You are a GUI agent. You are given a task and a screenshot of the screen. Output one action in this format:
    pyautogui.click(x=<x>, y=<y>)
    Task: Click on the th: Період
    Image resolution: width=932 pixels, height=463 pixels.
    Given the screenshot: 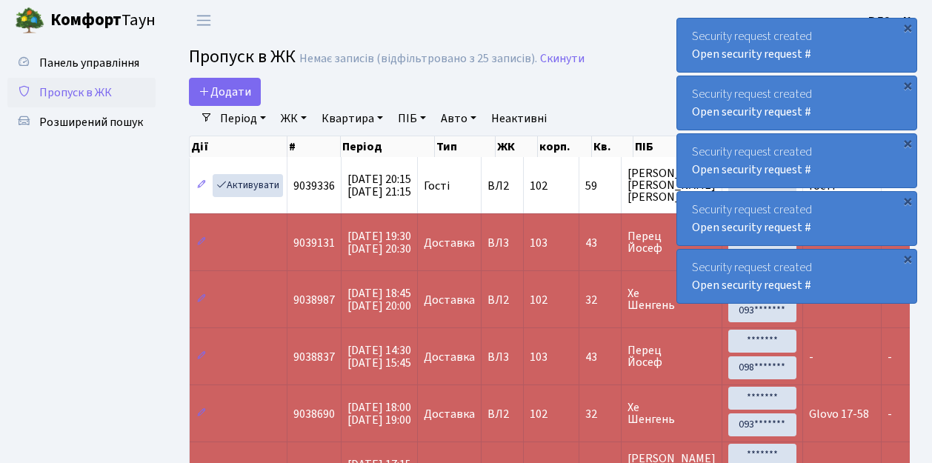 What is the action you would take?
    pyautogui.click(x=387, y=147)
    